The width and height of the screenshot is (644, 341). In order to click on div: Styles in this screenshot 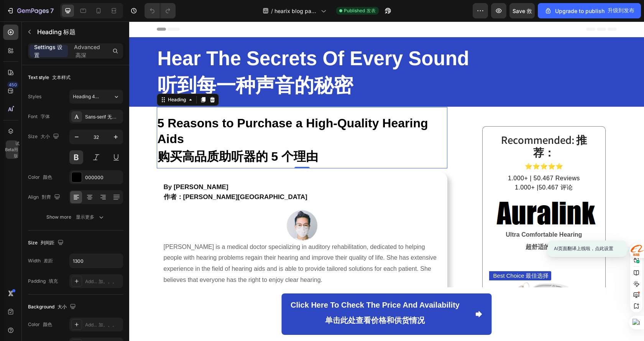, I will do `click(34, 97)`.